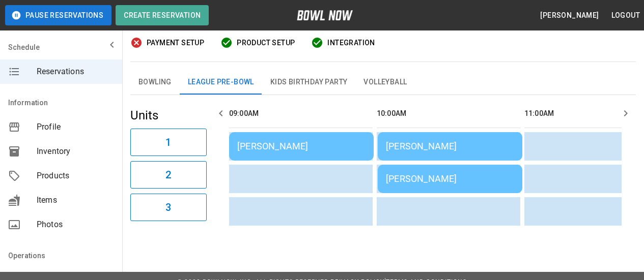 The width and height of the screenshot is (644, 280). Describe the element at coordinates (76, 201) in the screenshot. I see `span: Items` at that location.